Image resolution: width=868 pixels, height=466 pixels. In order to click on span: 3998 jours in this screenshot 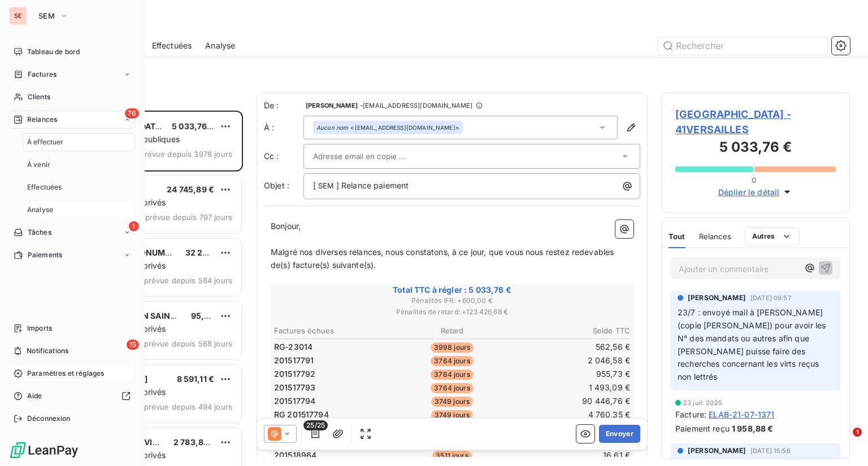, I will do `click(452, 348)`.